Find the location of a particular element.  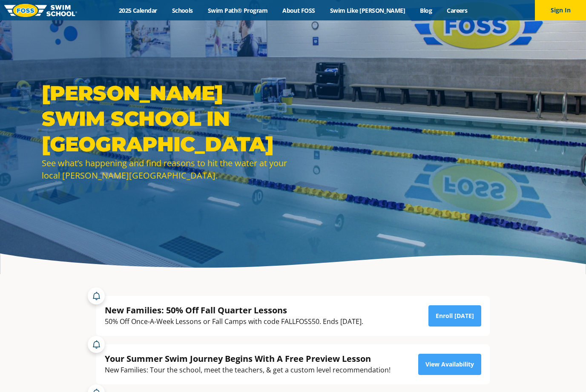

div: New Families: Tour the school, meet the teachers, & get a custom level recommendation! is located at coordinates (247, 370).